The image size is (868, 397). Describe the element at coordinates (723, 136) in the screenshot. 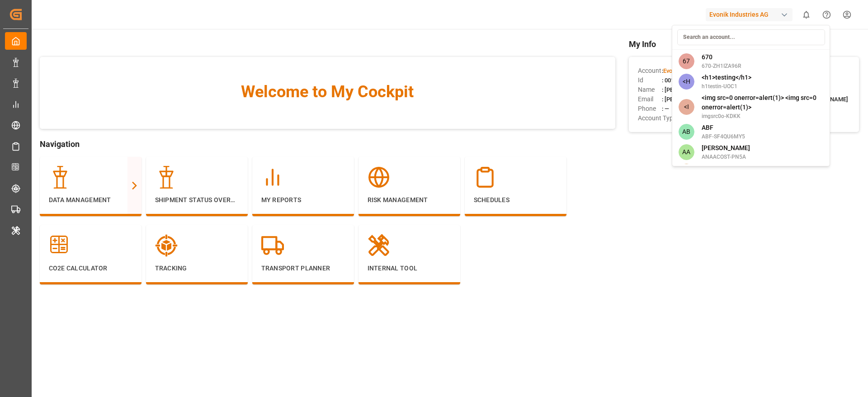

I see `span: ABF-SF4QU6MY5` at that location.